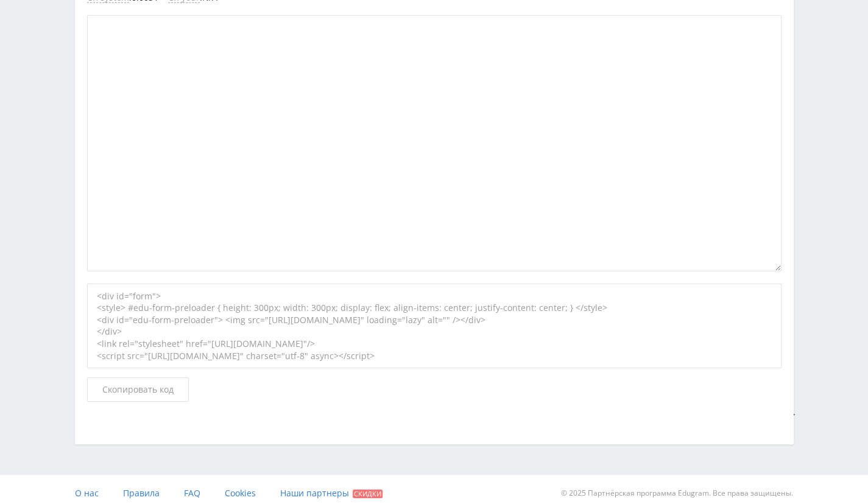  Describe the element at coordinates (368, 494) in the screenshot. I see `span: Скидки` at that location.